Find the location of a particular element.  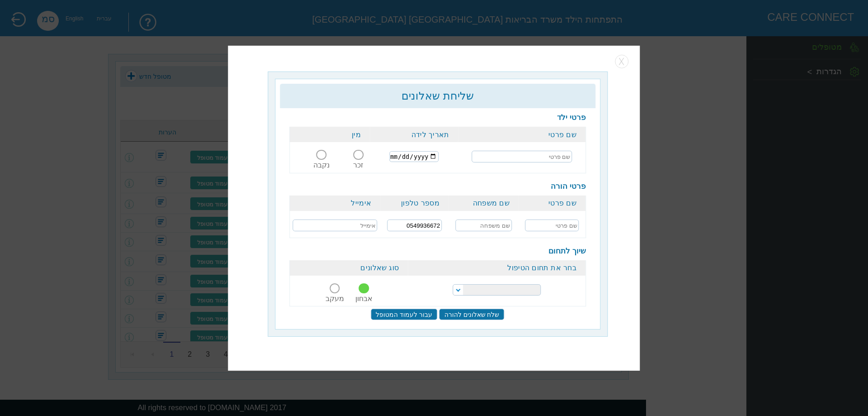

b: שיוך לתחום is located at coordinates (567, 251).